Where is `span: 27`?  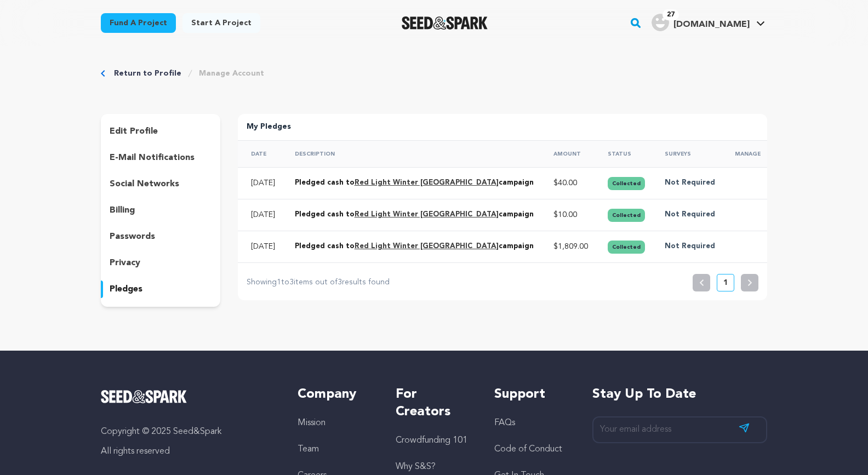 span: 27 is located at coordinates (670, 15).